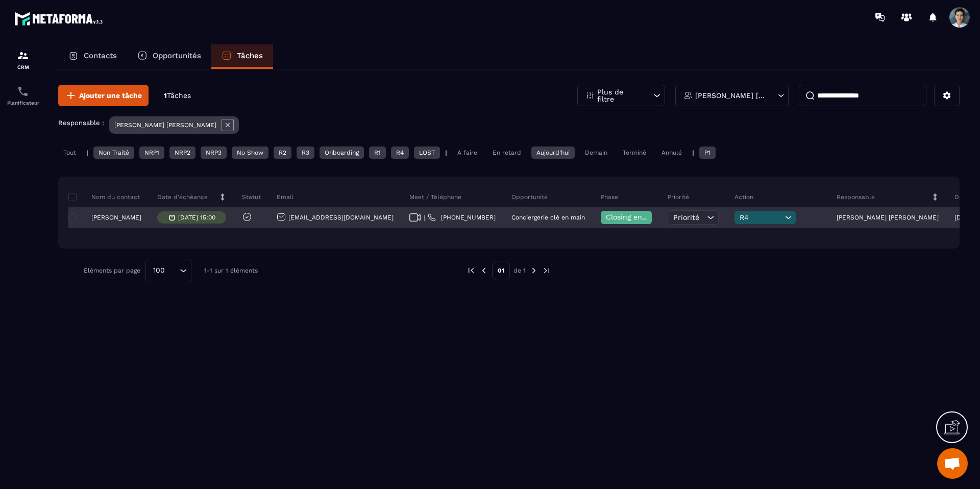  What do you see at coordinates (169, 56) in the screenshot?
I see `a: Opportunités` at bounding box center [169, 56].